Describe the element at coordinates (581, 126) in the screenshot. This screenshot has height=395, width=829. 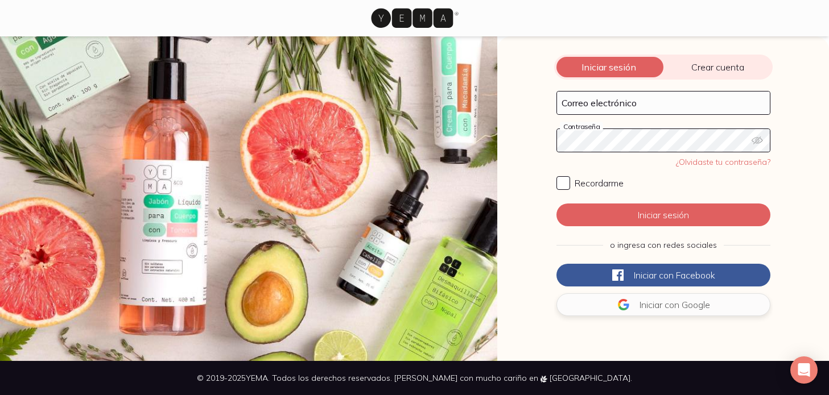
I see `label: Contraseña` at that location.